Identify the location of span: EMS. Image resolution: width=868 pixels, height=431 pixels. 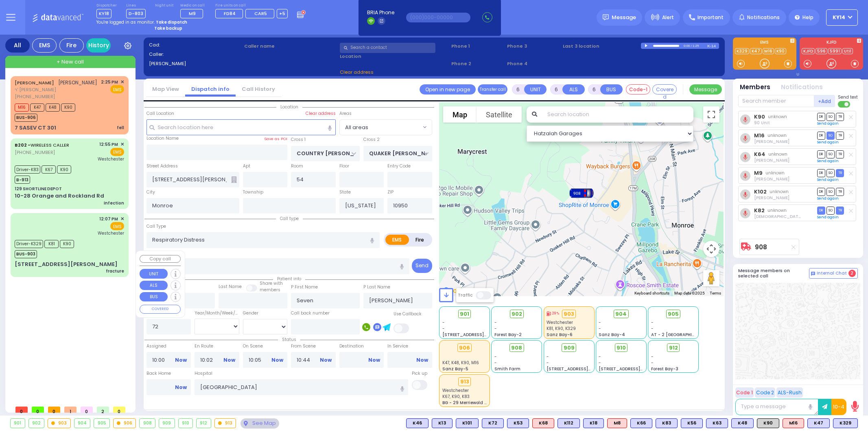
(117, 226).